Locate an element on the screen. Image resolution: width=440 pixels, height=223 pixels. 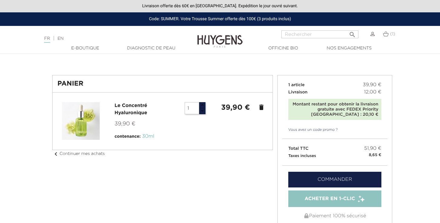
small: Taxes incluses is located at coordinates (302, 156).